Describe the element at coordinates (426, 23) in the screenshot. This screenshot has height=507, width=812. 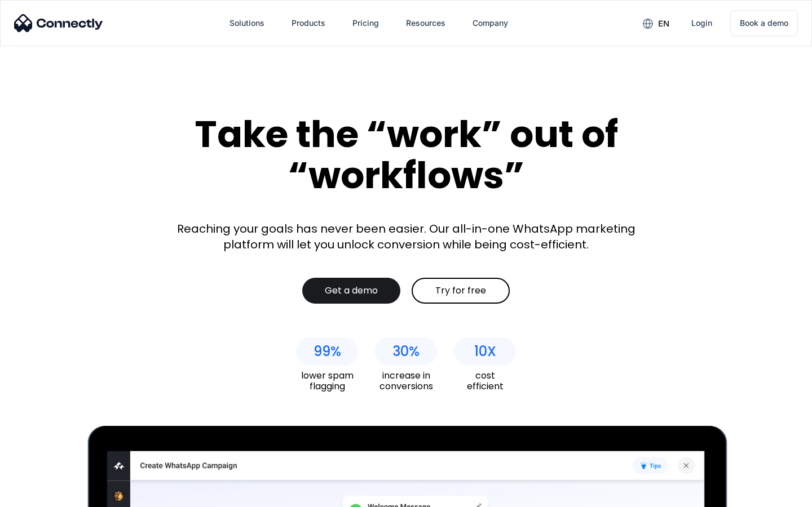
I see `div: Resources` at that location.